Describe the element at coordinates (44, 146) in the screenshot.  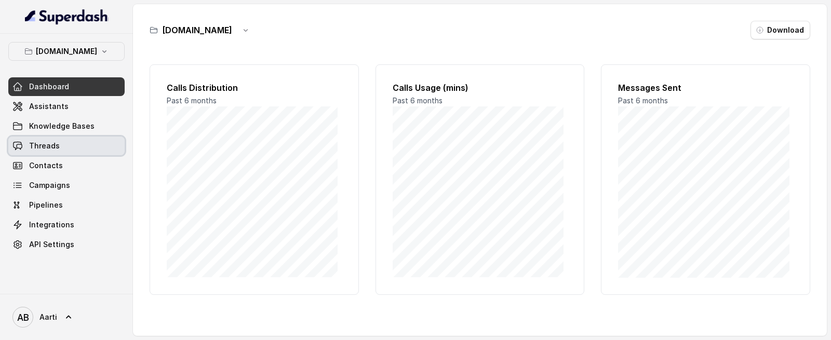
I see `span: Threads` at that location.